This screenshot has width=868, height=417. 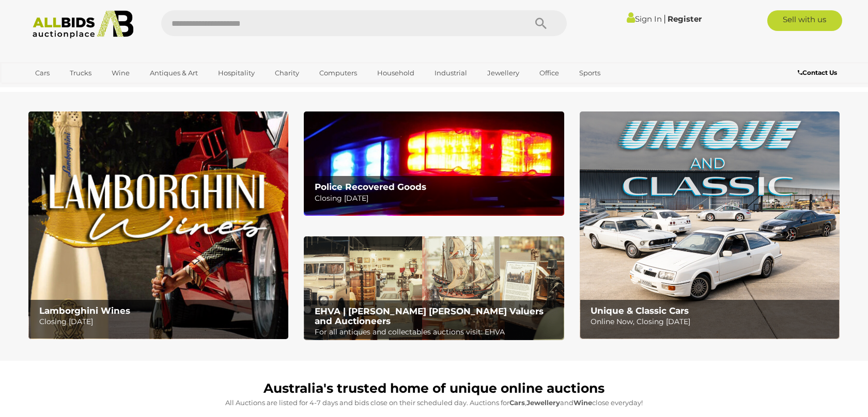 I want to click on p: For all antiques and collectables auctions visit: EHVA, so click(x=436, y=332).